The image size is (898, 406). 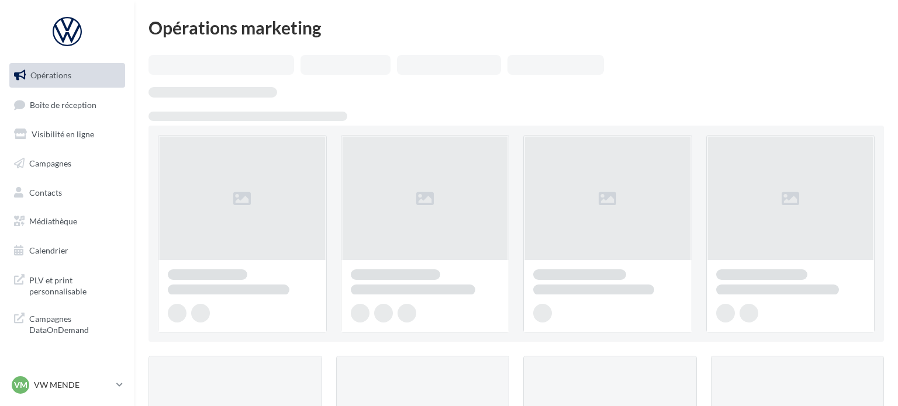 I want to click on a: PLV et print personnalisable, so click(x=67, y=285).